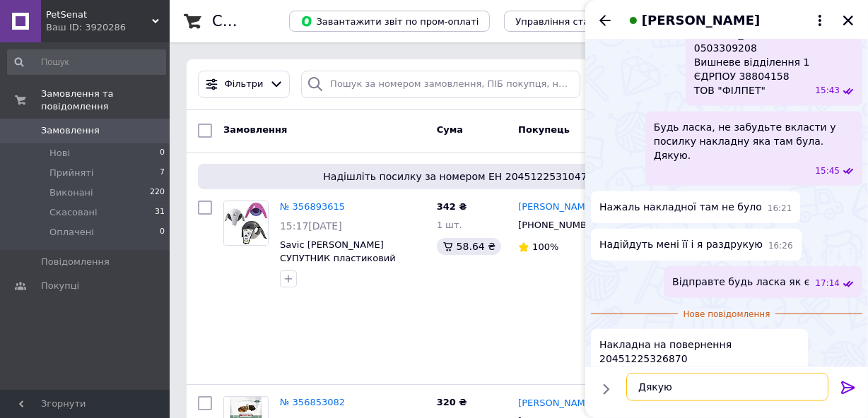 Image resolution: width=868 pixels, height=418 pixels. I want to click on textarea: Дякую, so click(727, 388).